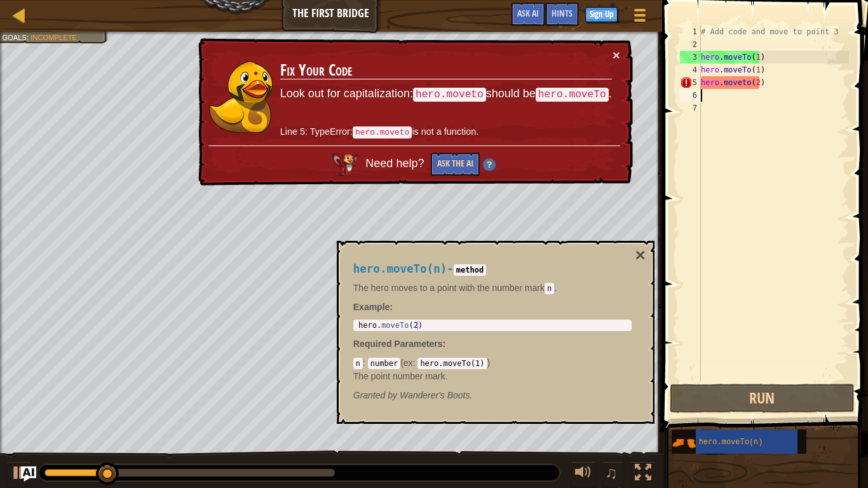 This screenshot has width=868, height=488. Describe the element at coordinates (401, 269) in the screenshot. I see `span: hero.moveTo(n)` at that location.